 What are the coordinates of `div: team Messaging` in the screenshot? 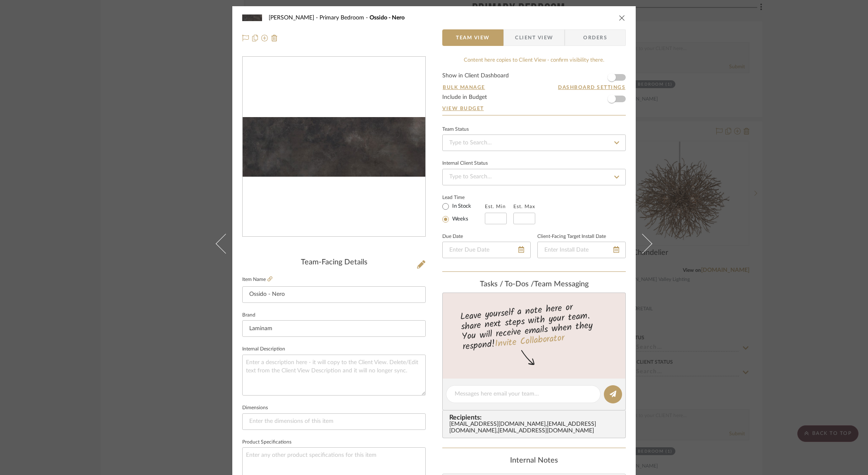 It's located at (535, 285).